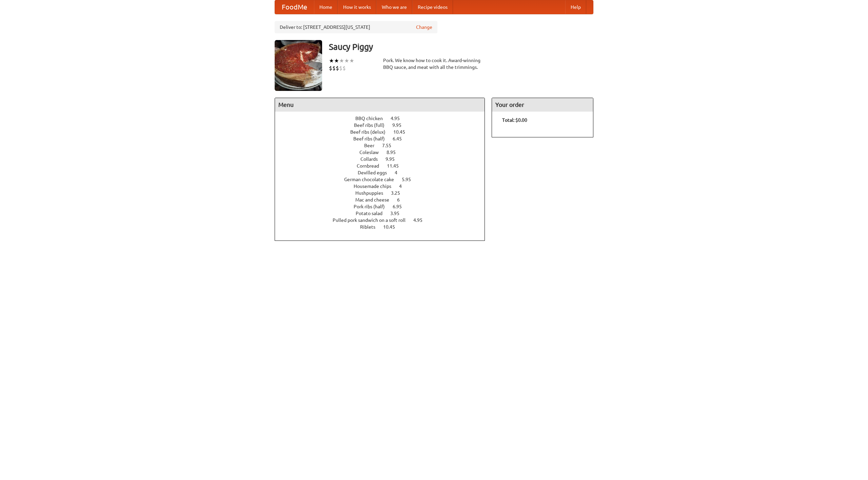 The height and width of the screenshot is (480, 868). I want to click on span: 6.45, so click(400, 139).